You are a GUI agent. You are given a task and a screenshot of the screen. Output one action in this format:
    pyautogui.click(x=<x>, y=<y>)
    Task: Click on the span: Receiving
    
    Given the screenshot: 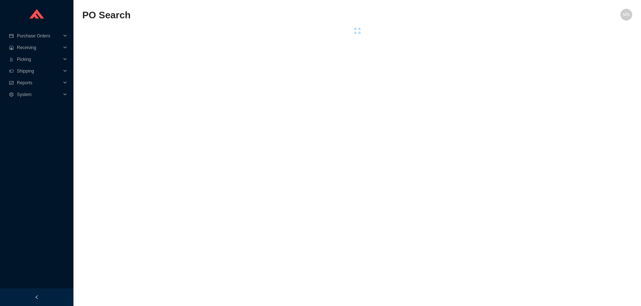 What is the action you would take?
    pyautogui.click(x=39, y=48)
    